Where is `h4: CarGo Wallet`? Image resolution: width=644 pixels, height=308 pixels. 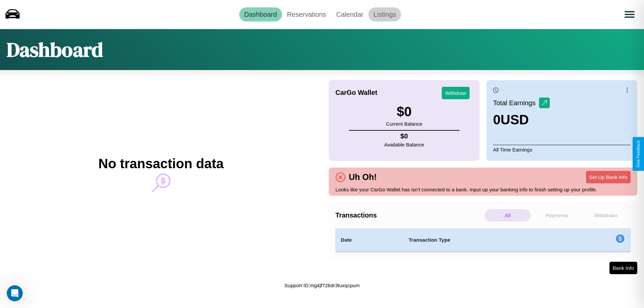
h4: CarGo Wallet is located at coordinates (356, 92).